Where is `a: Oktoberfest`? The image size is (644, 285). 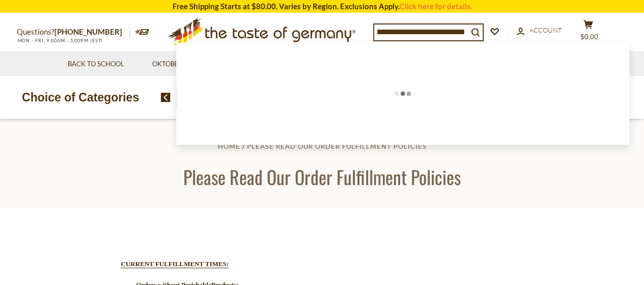 a: Oktoberfest is located at coordinates (178, 64).